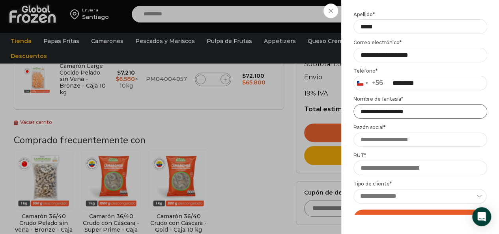  Describe the element at coordinates (420, 127) in the screenshot. I see `label: Razón social` at that location.